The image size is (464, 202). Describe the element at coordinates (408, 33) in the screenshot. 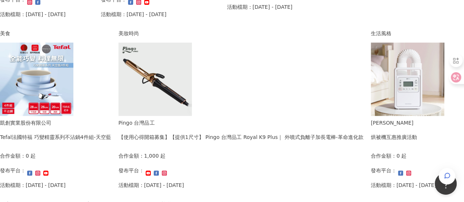

I see `div: 生活風格` at that location.